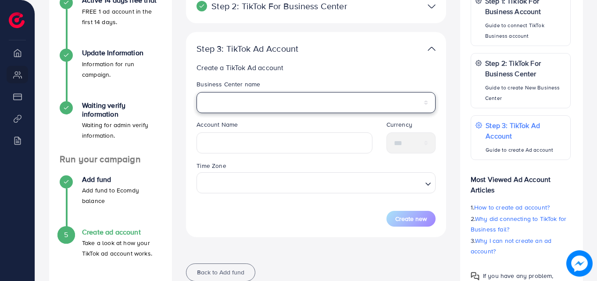  What do you see at coordinates (66, 235) in the screenshot?
I see `span: 5` at bounding box center [66, 235].